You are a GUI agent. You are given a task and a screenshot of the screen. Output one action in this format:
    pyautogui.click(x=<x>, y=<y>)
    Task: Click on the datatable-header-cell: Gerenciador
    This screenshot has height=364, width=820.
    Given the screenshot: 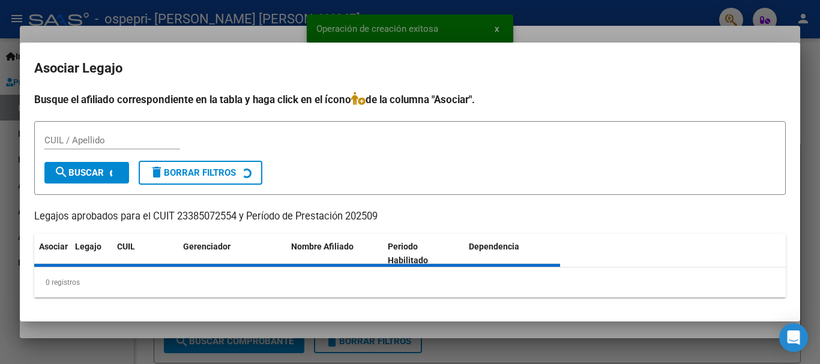 What is the action you would take?
    pyautogui.click(x=232, y=254)
    